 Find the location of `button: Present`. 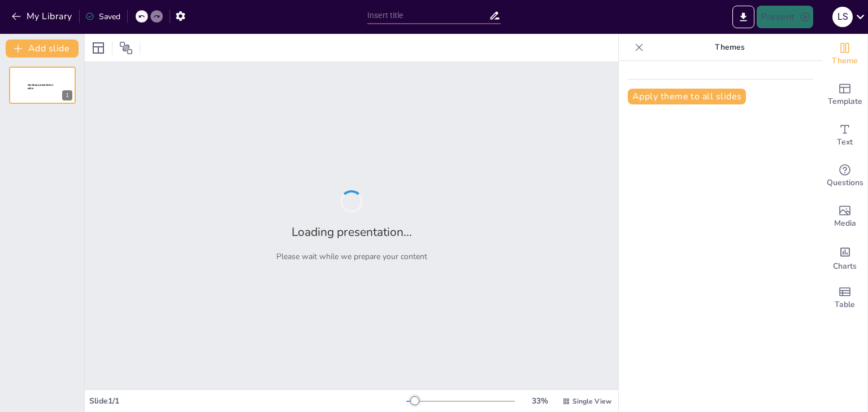

button: Present is located at coordinates (785, 17).